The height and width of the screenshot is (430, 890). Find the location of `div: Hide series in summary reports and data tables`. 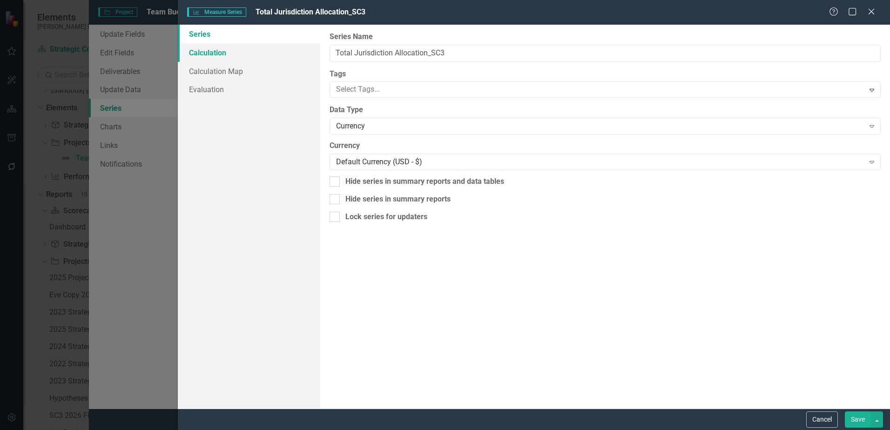

div: Hide series in summary reports and data tables is located at coordinates (425, 182).